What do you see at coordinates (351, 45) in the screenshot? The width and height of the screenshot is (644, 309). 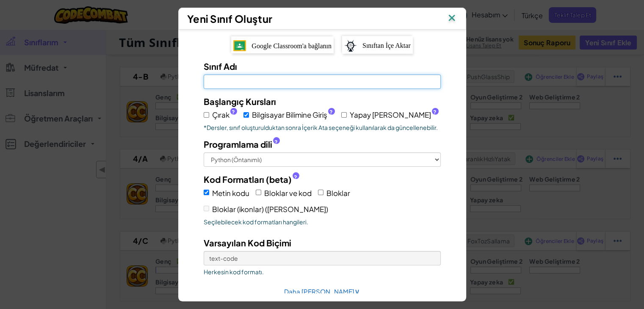 I see `img: ozaria-logo.png` at bounding box center [351, 45].